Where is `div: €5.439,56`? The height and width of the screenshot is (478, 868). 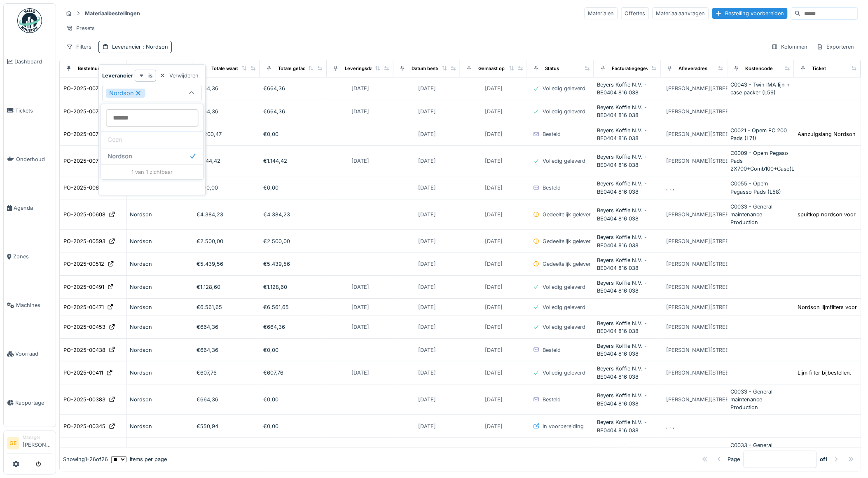
div: €5.439,56 is located at coordinates (293, 264).